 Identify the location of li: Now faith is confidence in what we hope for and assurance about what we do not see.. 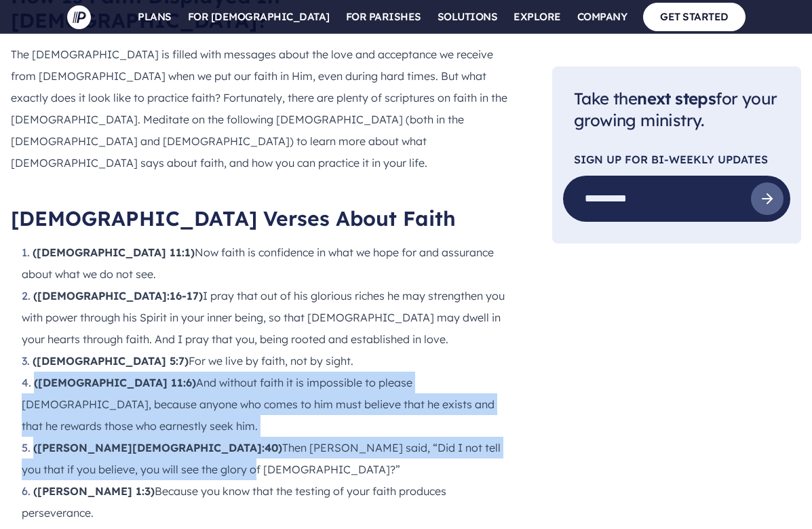
(265, 263).